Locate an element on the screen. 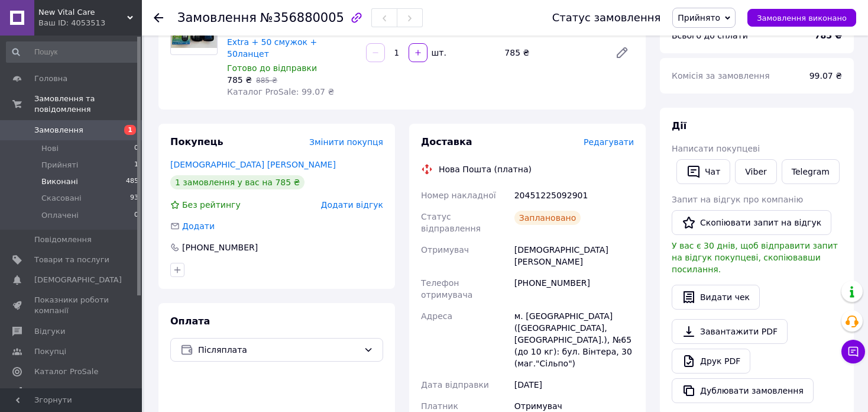 The image size is (868, 412). a: Telegram is located at coordinates (811, 171).